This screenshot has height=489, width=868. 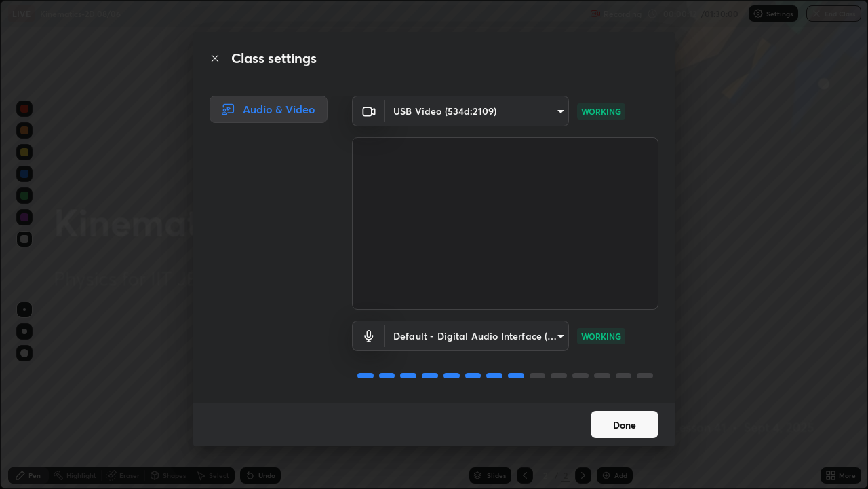 What do you see at coordinates (625, 424) in the screenshot?
I see `button: Done` at bounding box center [625, 424].